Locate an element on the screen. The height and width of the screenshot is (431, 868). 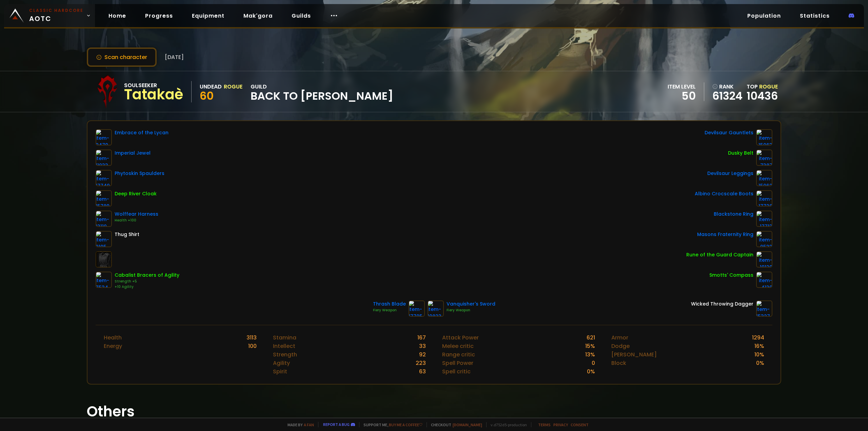
div: 13 % is located at coordinates (590, 355).